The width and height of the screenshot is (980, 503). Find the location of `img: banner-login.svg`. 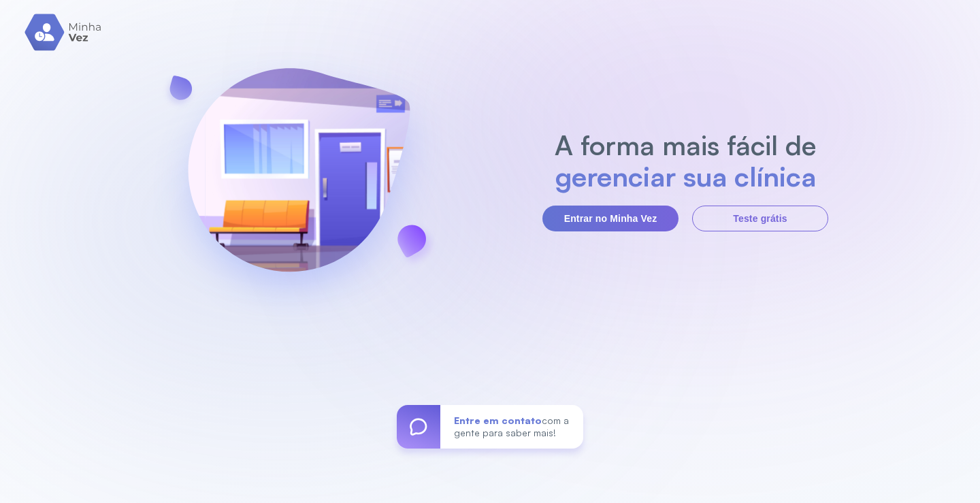

img: banner-login.svg is located at coordinates (299, 180).